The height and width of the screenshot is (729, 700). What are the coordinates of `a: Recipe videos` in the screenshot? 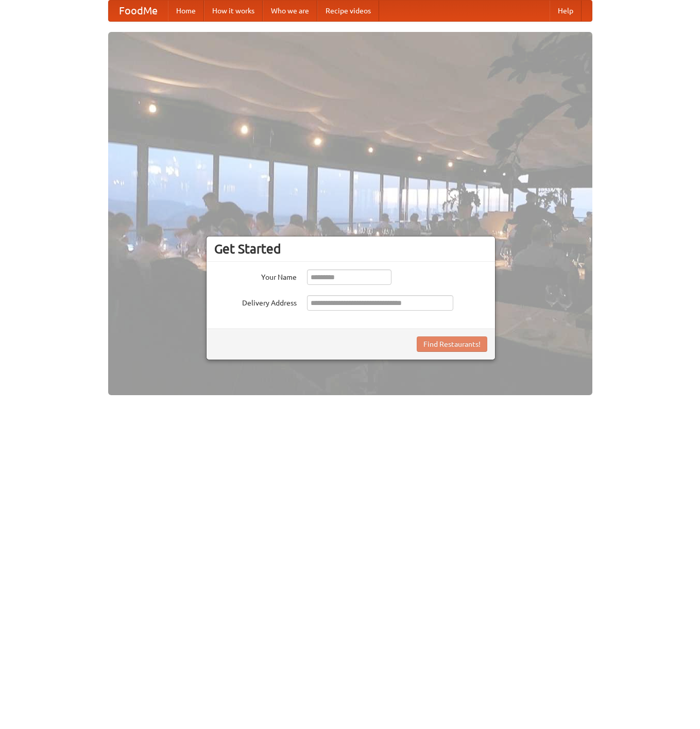 It's located at (348, 10).